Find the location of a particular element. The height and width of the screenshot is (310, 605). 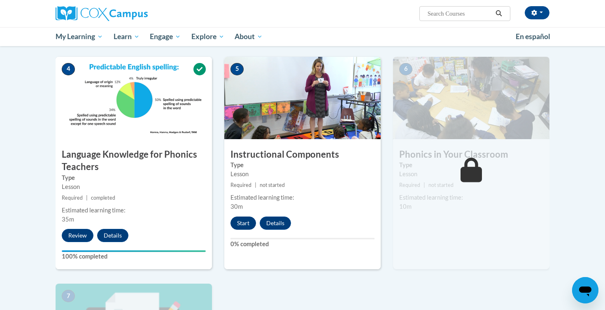

div: Your progress is located at coordinates (134, 251).